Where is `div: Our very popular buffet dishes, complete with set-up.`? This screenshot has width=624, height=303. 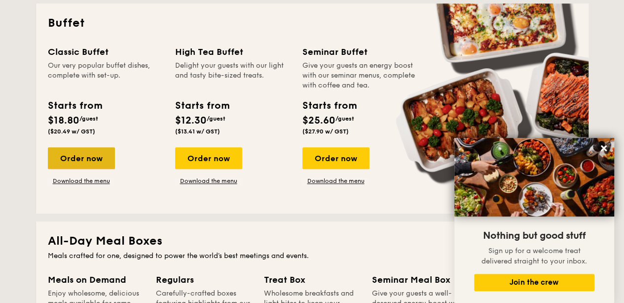 div: Our very popular buffet dishes, complete with set-up. is located at coordinates (106, 76).